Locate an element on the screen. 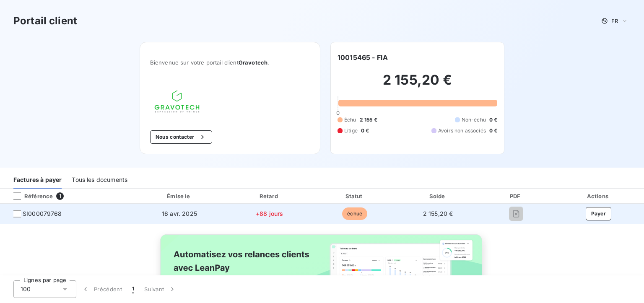  span: FR is located at coordinates (615, 21).